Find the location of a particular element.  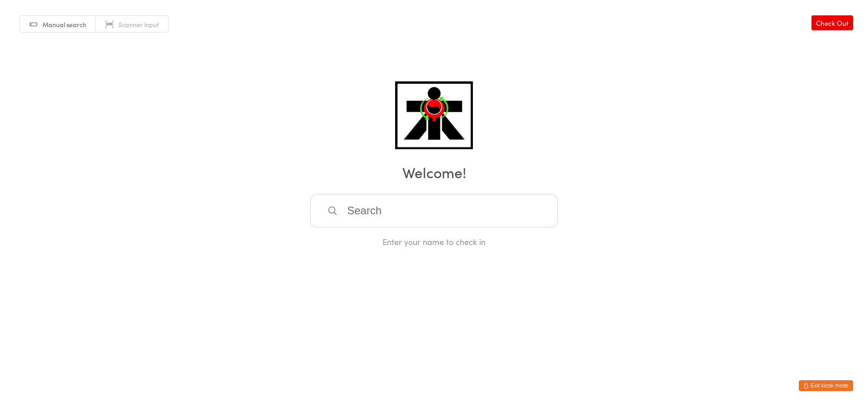

h2: Welcome! is located at coordinates (434, 172).